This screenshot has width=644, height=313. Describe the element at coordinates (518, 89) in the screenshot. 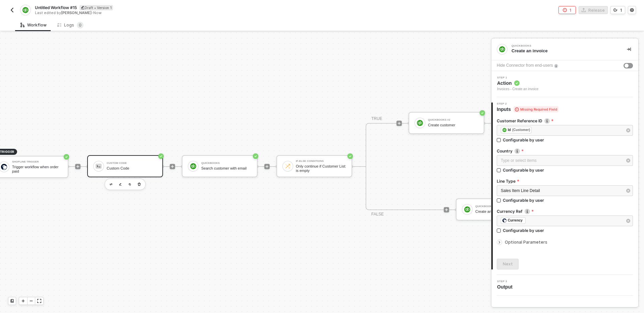

I see `div: Invoices - Create an invoice` at that location.